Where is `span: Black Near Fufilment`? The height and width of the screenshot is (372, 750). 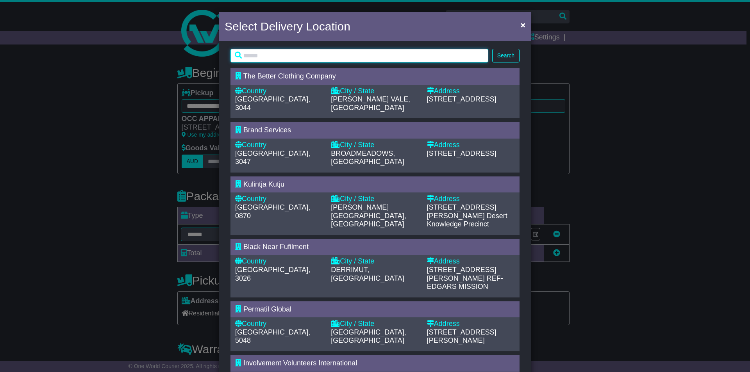
span: Black Near Fufilment is located at coordinates (276, 247).